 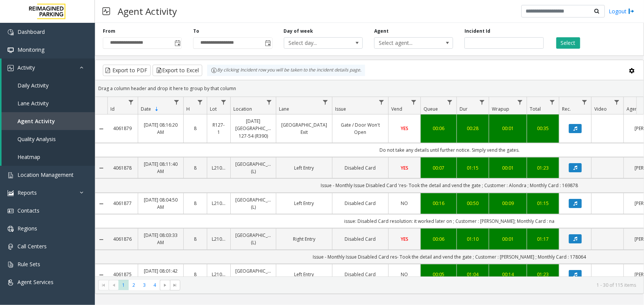 I want to click on span: Page 3, so click(x=144, y=284).